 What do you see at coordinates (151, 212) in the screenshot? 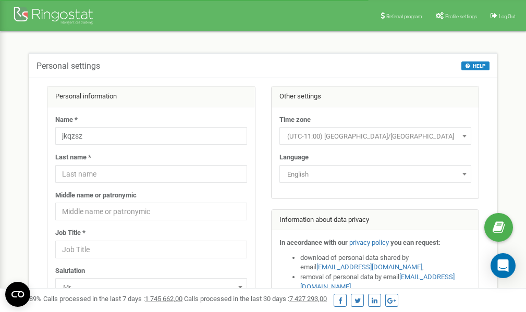
I see `input: Middle name or patronymic` at bounding box center [151, 212].